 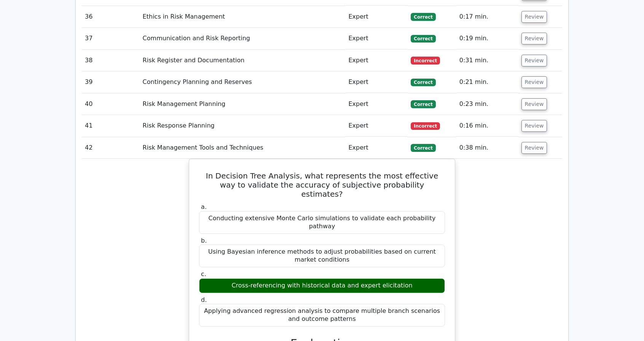 What do you see at coordinates (487, 39) in the screenshot?
I see `td: 0:19 min.` at bounding box center [487, 39].